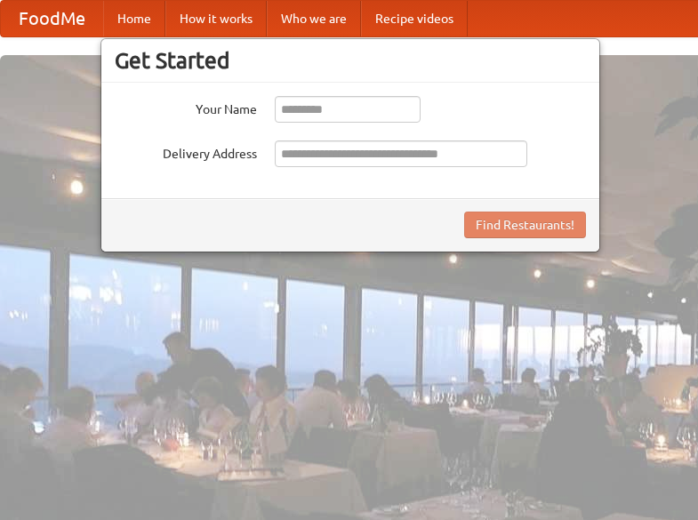 This screenshot has width=698, height=520. What do you see at coordinates (134, 19) in the screenshot?
I see `a: Home` at bounding box center [134, 19].